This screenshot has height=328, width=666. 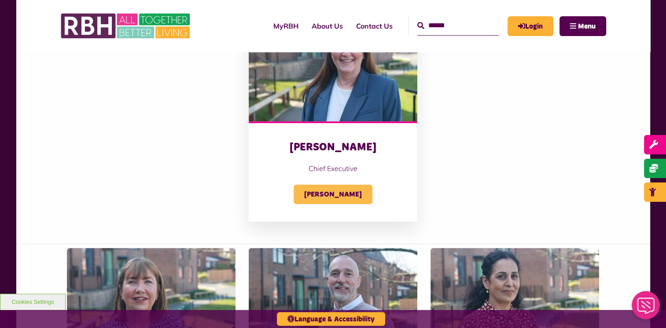 I want to click on button: Navigation, so click(x=583, y=26).